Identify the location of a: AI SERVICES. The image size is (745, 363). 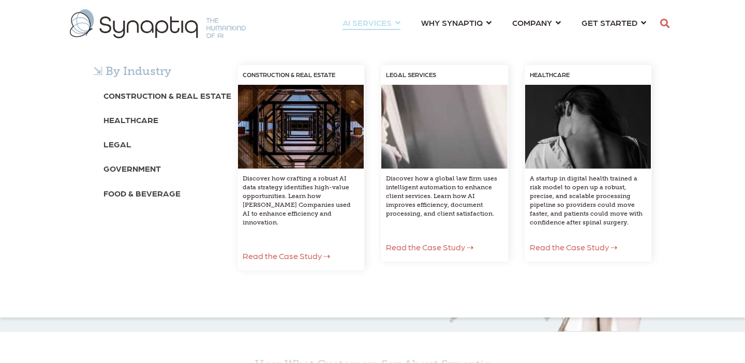
(371, 22).